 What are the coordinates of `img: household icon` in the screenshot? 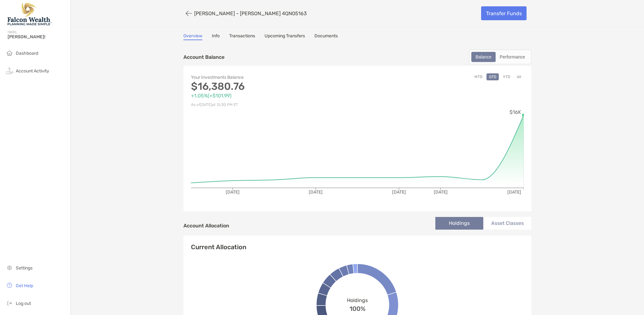 It's located at (10, 53).